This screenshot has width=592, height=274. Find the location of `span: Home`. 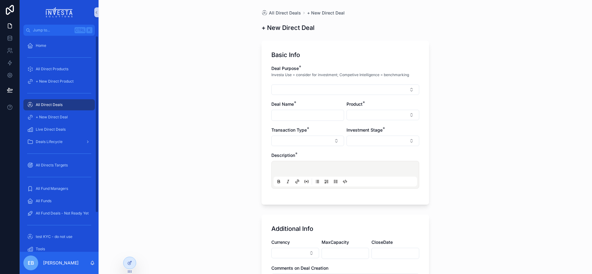

span: Home is located at coordinates (41, 46).